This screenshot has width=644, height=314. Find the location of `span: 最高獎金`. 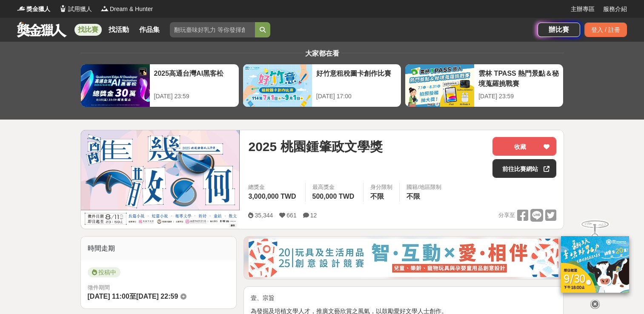

span: 最高獎金 is located at coordinates (334, 187).